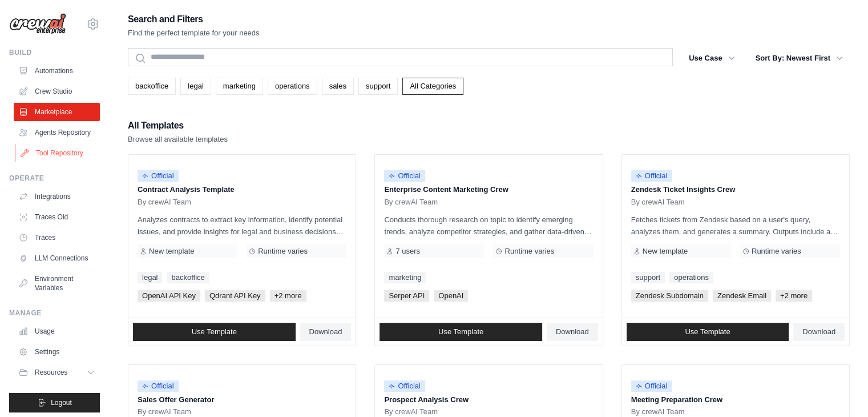 The height and width of the screenshot is (417, 868). What do you see at coordinates (242, 189) in the screenshot?
I see `p: Contract Analysis Template` at bounding box center [242, 189].